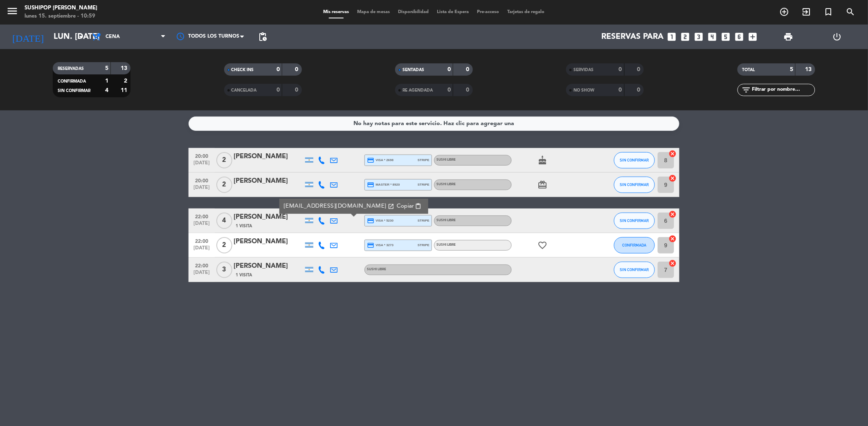  Describe the element at coordinates (413, 70) in the screenshot. I see `span: SENTADAS` at that location.